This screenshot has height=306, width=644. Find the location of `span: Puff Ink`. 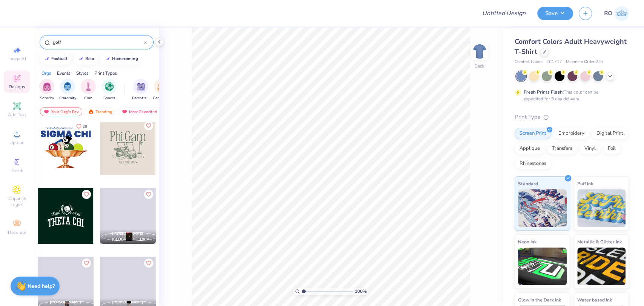

span: Puff Ink is located at coordinates (585, 183).